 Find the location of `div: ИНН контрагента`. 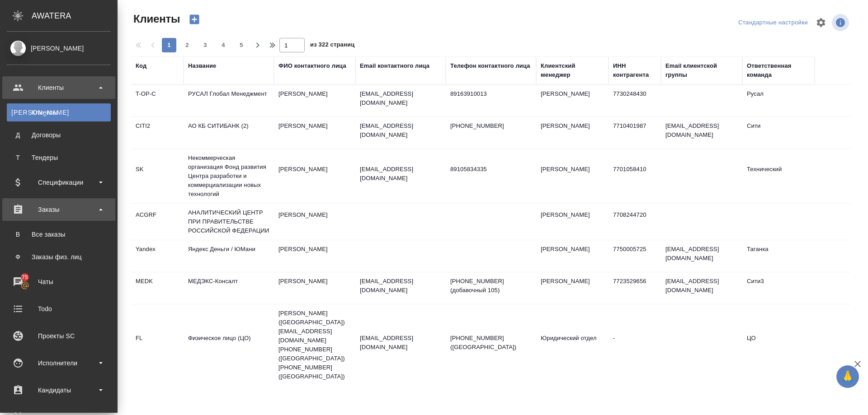

div: ИНН контрагента is located at coordinates (634, 70).